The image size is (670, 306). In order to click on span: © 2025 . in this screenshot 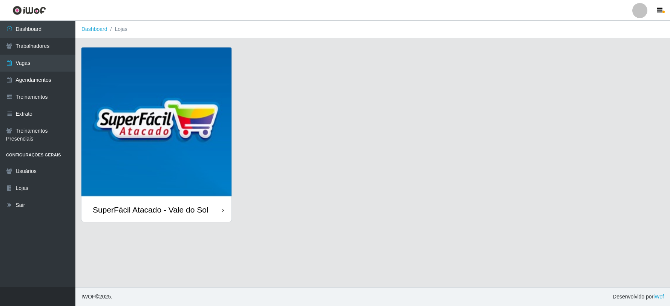, I will do `click(97, 297)`.